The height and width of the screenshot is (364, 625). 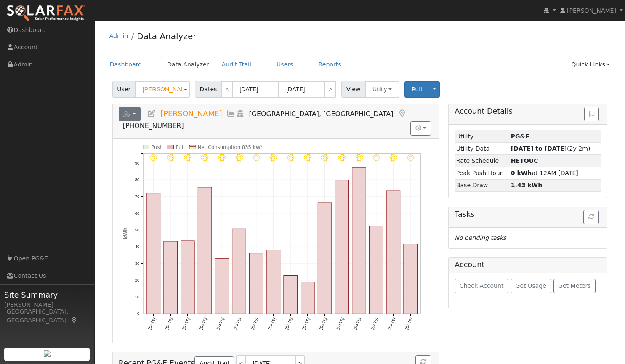 I want to click on button: Get Usage, so click(x=531, y=286).